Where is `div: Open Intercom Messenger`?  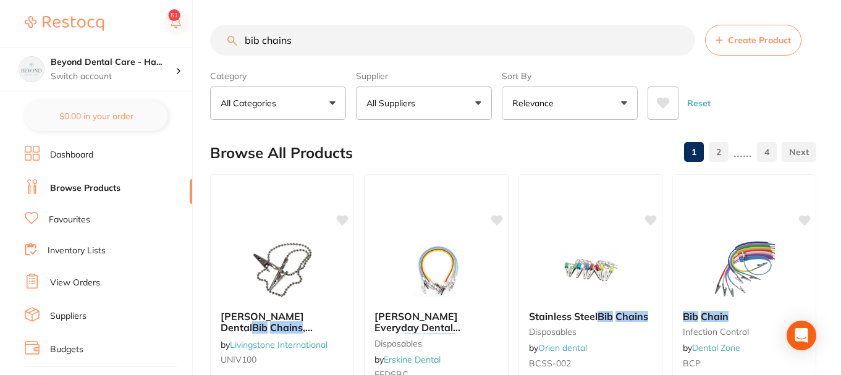
div: Open Intercom Messenger is located at coordinates (801, 336).